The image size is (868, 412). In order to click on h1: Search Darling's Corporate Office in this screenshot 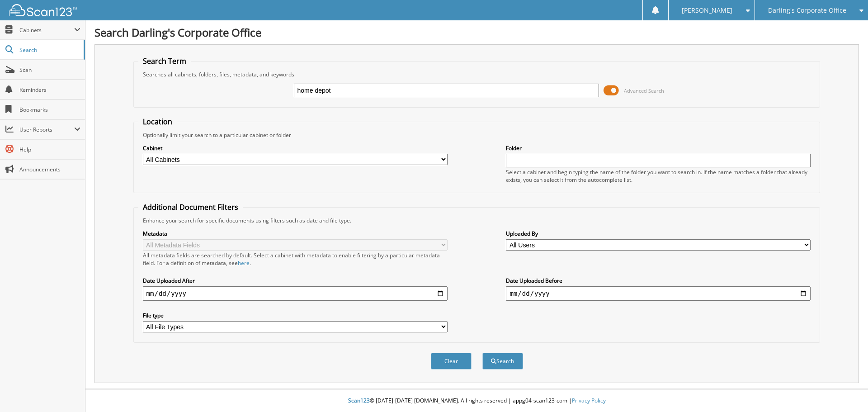, I will do `click(476, 32)`.